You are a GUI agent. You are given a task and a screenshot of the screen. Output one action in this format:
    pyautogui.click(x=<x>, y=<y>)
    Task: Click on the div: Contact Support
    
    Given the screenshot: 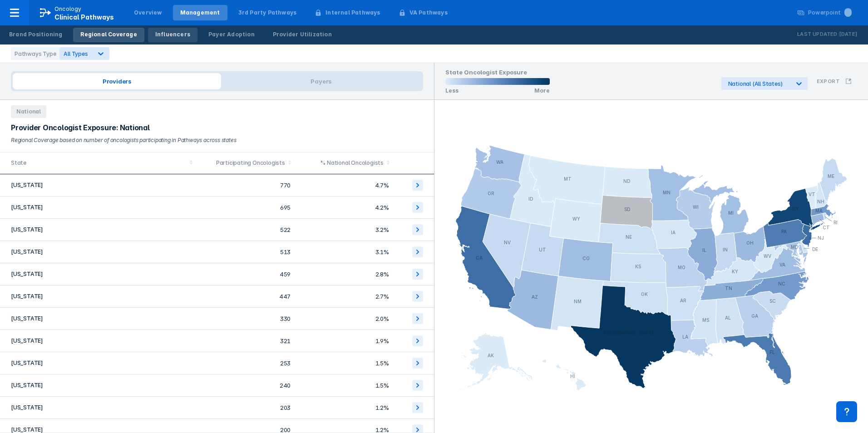 What is the action you would take?
    pyautogui.click(x=847, y=412)
    